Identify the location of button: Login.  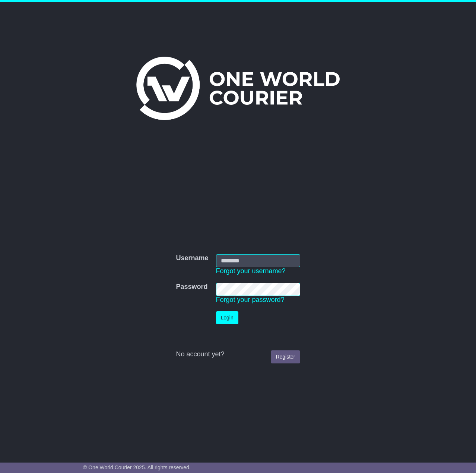
(228, 318).